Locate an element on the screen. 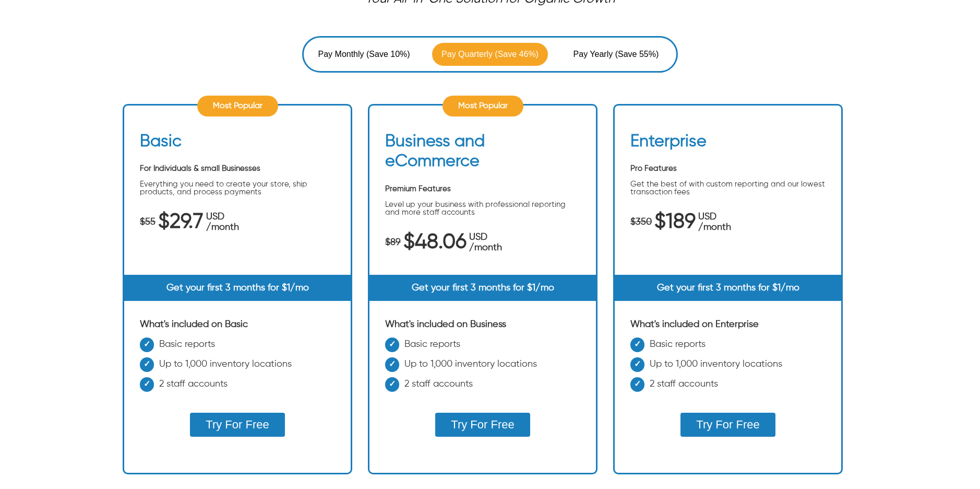 The width and height of the screenshot is (980, 489). span: (Save 46%) is located at coordinates (516, 54).